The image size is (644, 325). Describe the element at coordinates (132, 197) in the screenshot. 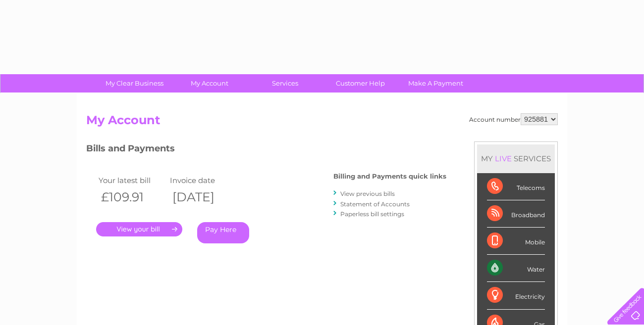

I see `th: £109.91` at that location.